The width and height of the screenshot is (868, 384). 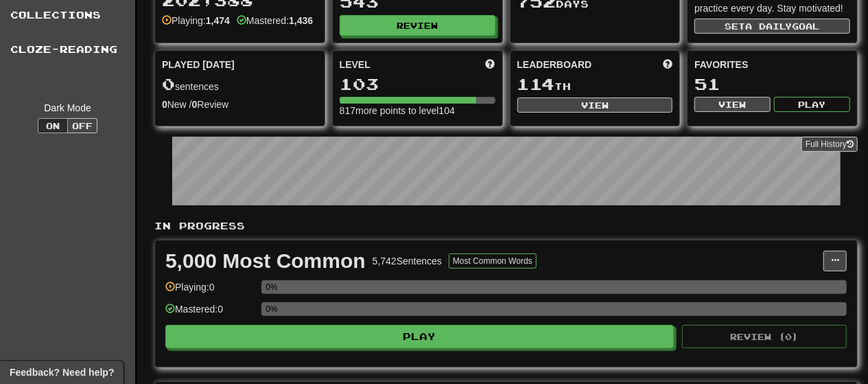 I want to click on span: Open feedback widget, so click(x=62, y=372).